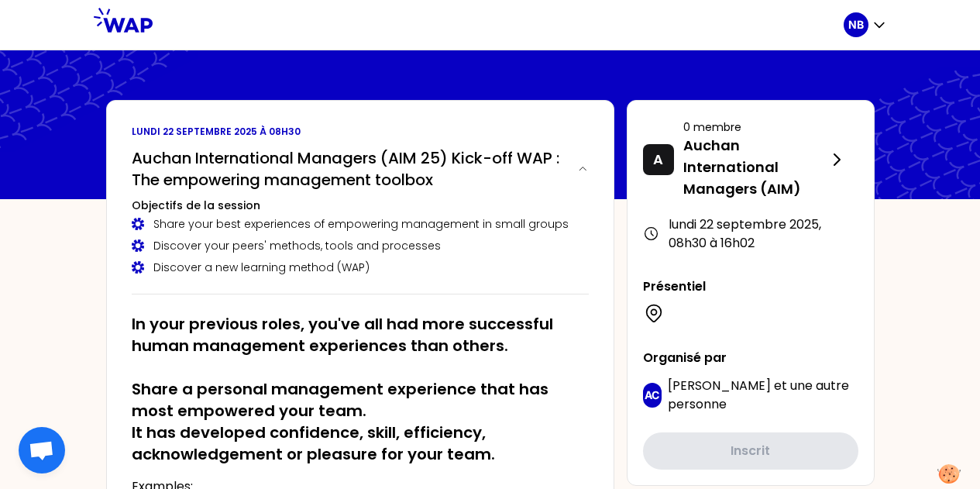  Describe the element at coordinates (360, 268) in the screenshot. I see `div: Discover a new learning method (WAP)` at that location.